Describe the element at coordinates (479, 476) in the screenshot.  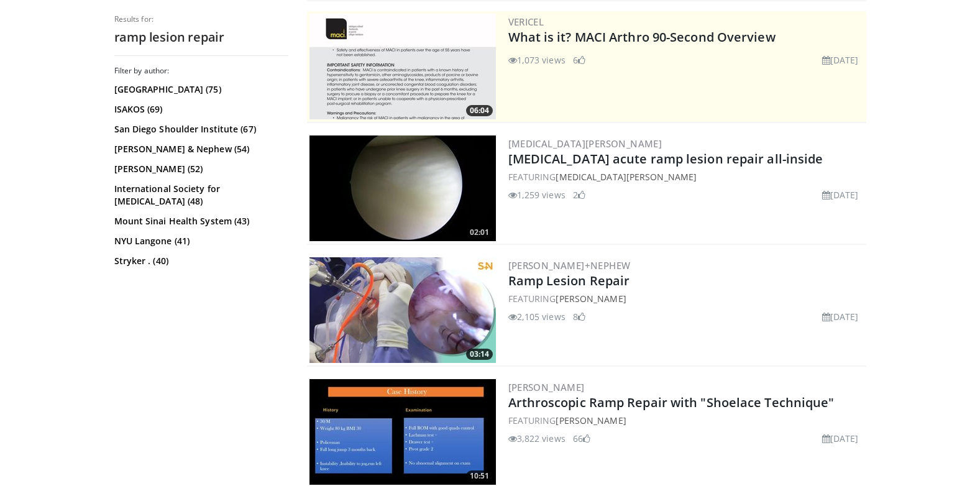
I see `span: 10:51` at that location.